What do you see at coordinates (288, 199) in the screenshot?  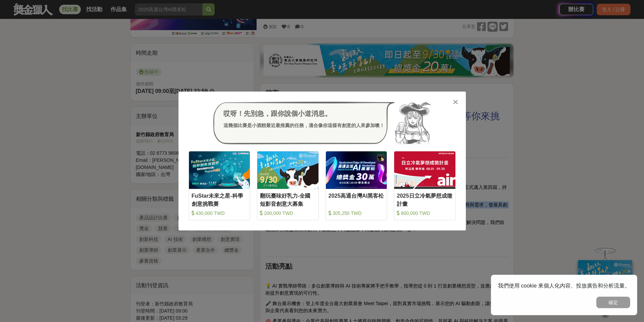 I see `div: 翻玩臺味好乳力-全國短影音創意大募集` at bounding box center [288, 199].